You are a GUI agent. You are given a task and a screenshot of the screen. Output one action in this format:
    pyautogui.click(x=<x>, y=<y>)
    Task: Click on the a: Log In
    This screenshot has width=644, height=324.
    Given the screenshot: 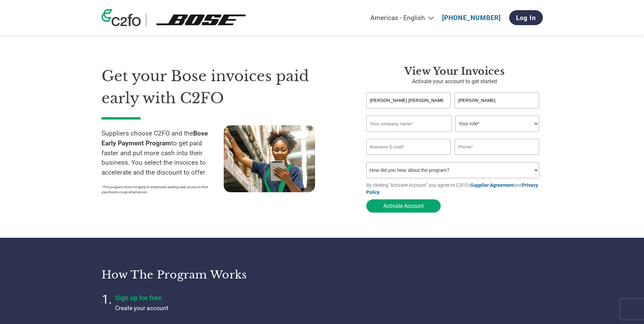 What is the action you would take?
    pyautogui.click(x=526, y=17)
    